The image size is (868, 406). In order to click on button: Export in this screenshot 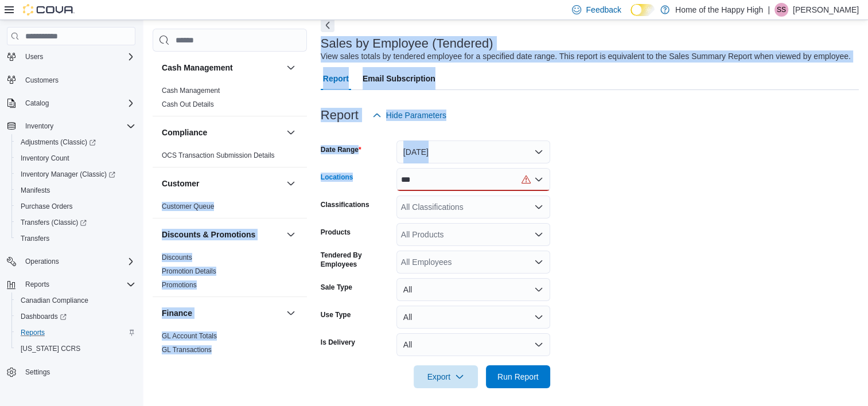, I will do `click(446, 376)`.